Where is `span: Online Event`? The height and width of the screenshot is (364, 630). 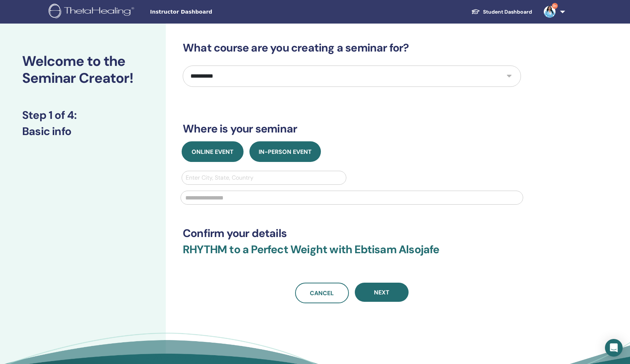 span: Online Event is located at coordinates (213, 152).